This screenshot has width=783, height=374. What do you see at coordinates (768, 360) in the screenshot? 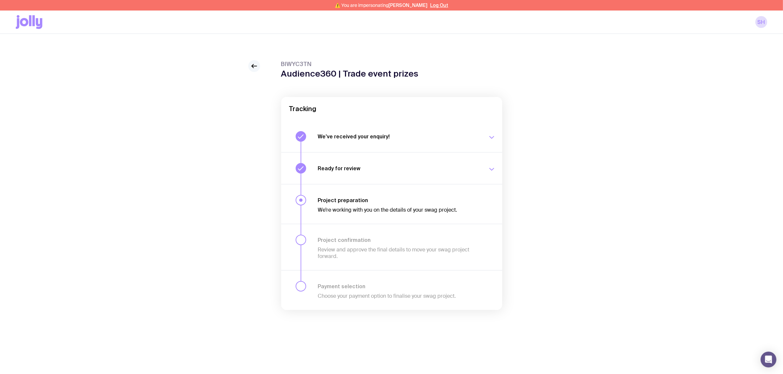
I see `div: Open Intercom Messenger` at bounding box center [768, 360].